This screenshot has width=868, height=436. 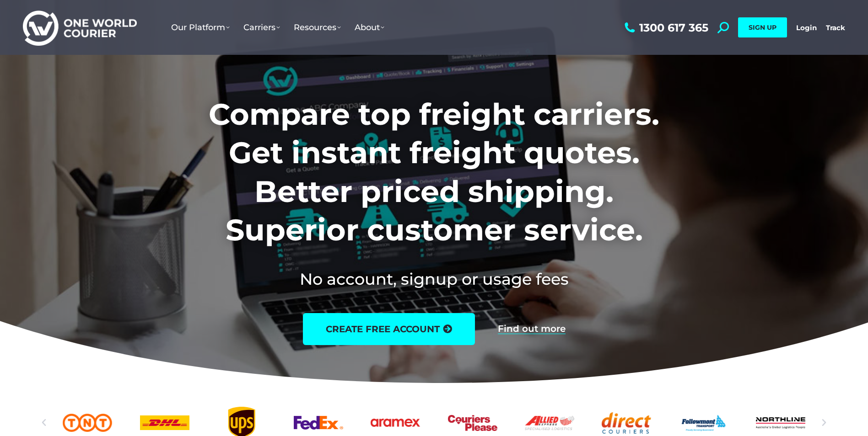 I want to click on span: SIGN UP, so click(x=762, y=28).